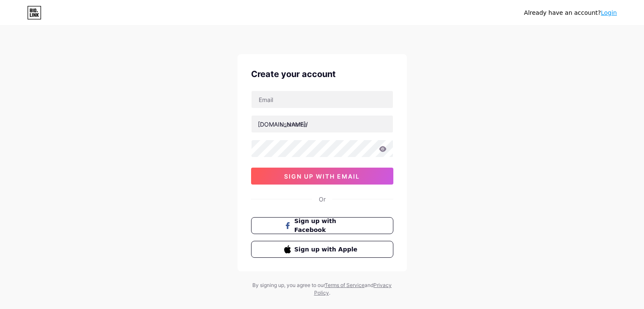 Image resolution: width=644 pixels, height=309 pixels. I want to click on button: sign up with email, so click(322, 176).